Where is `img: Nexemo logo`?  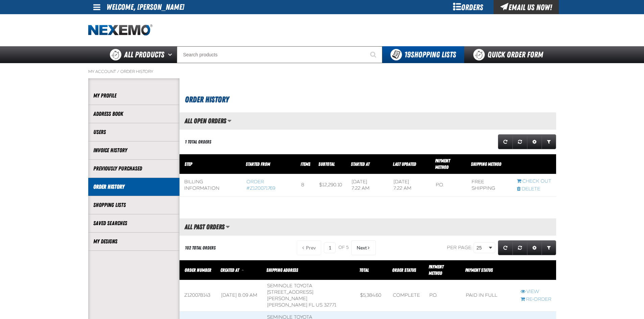
img: Nexemo logo is located at coordinates (120, 30).